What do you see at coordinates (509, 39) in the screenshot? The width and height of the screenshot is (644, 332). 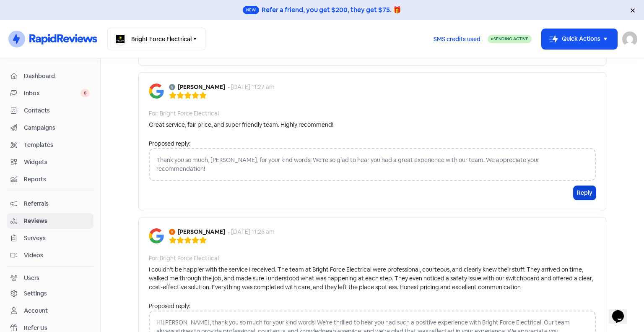 I see `a: Sending Active` at bounding box center [509, 39].